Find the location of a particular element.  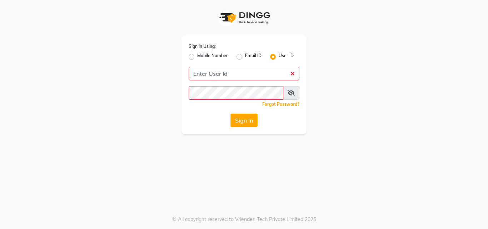

label: User ID is located at coordinates (286, 57).